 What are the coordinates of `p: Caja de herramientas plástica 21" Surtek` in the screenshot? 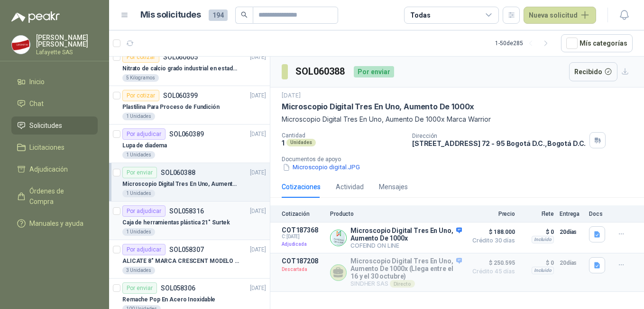 It's located at (176, 222).